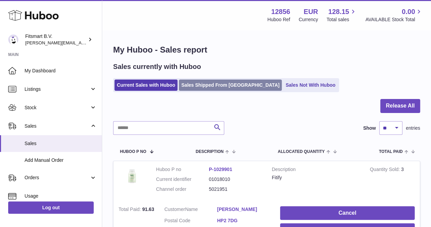 This screenshot has width=431, height=227. What do you see at coordinates (338, 12) in the screenshot?
I see `span: 128.15` at bounding box center [338, 12].